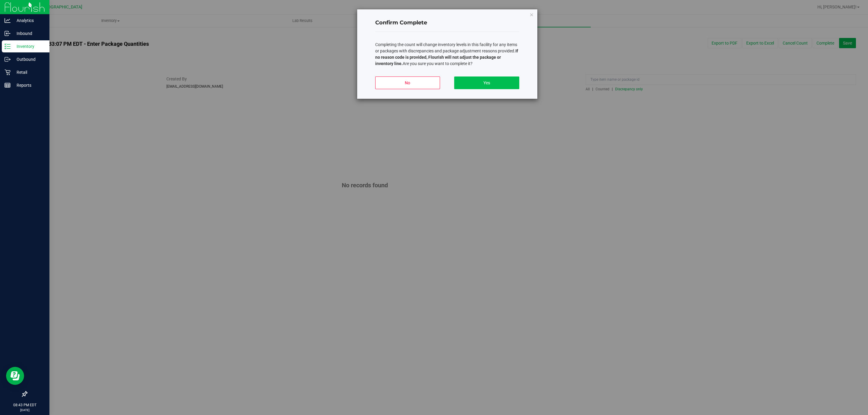 The height and width of the screenshot is (415, 868). I want to click on span: Completing the count will change inventory levels in this facility for any items or packages with..., so click(447, 54).